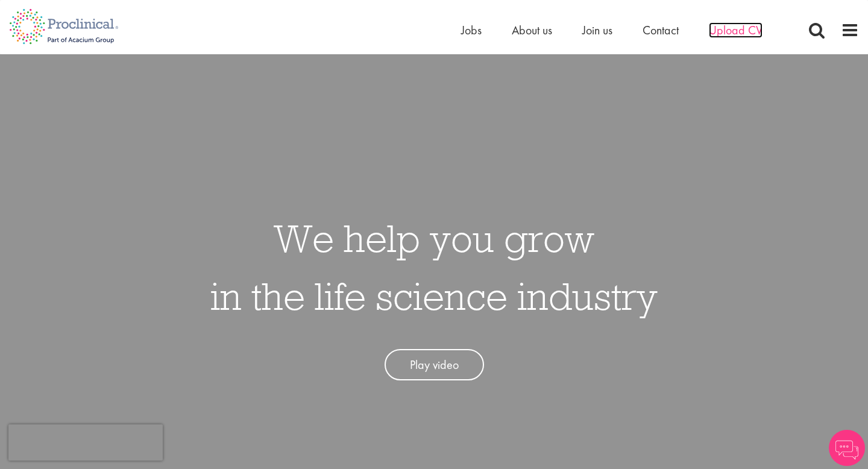 Image resolution: width=868 pixels, height=469 pixels. Describe the element at coordinates (434, 365) in the screenshot. I see `a: Play video` at that location.